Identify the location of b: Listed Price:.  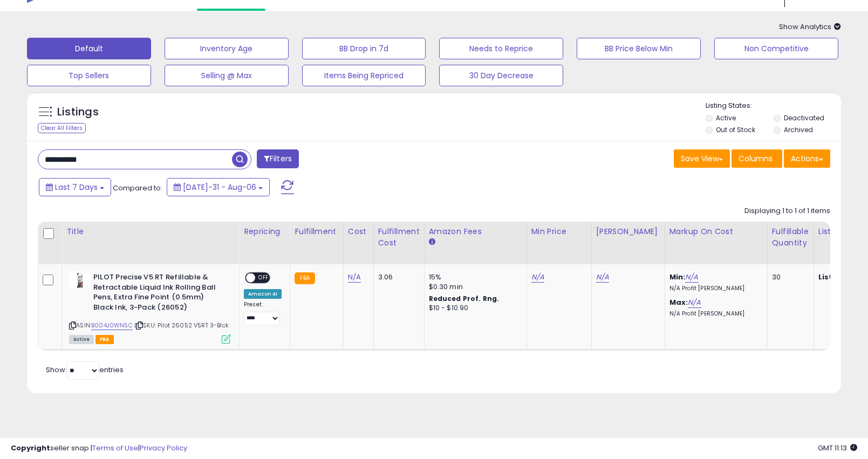
(843, 276).